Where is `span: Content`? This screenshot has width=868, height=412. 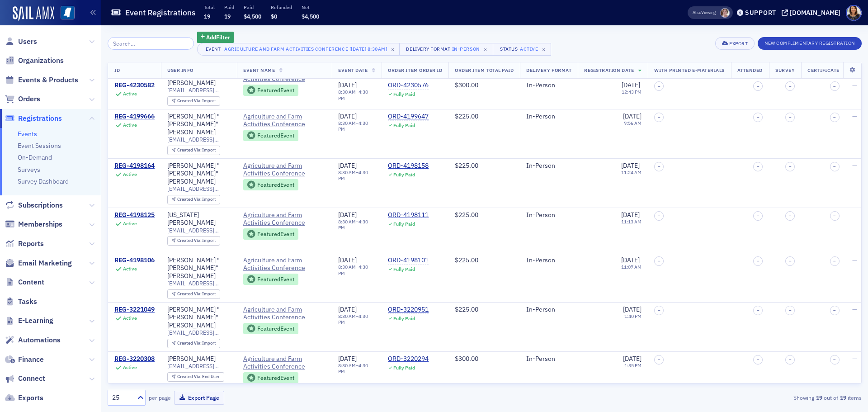 span: Content is located at coordinates (31, 282).